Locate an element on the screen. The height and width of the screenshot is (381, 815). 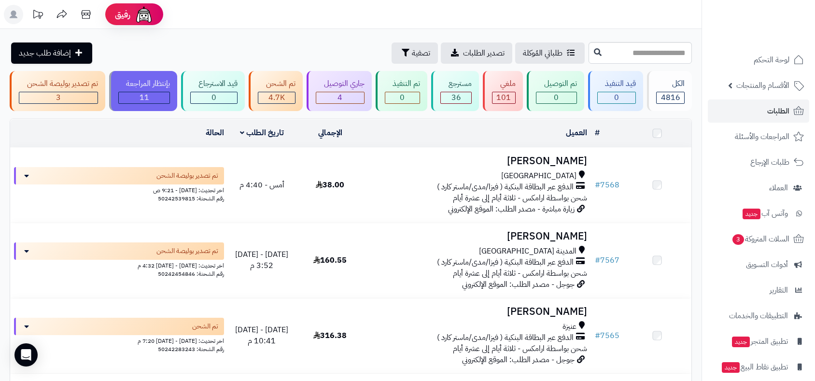
span: أدوات التسويق is located at coordinates (767, 265).